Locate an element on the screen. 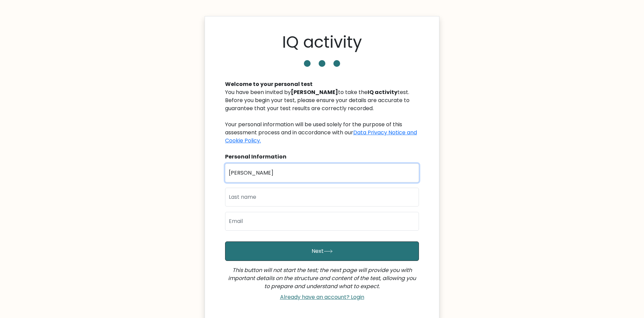  div: You have been invited by to take the test. Before you begin your test, please ensure your details... is located at coordinates (322, 117).